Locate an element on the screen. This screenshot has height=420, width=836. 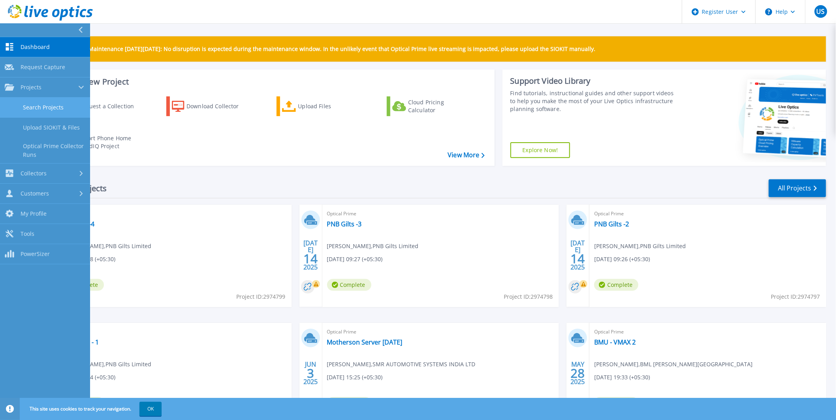
span: Project ID: 2974799 is located at coordinates (261, 297).